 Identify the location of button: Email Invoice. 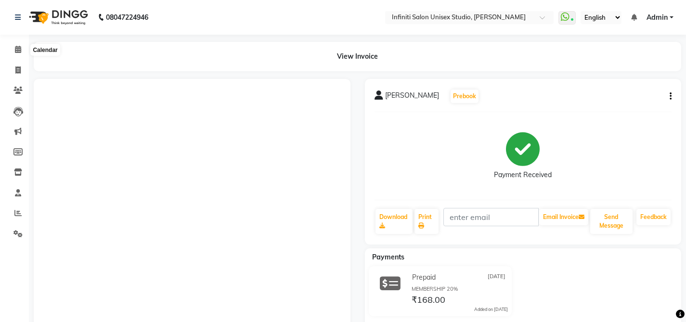
(564, 217).